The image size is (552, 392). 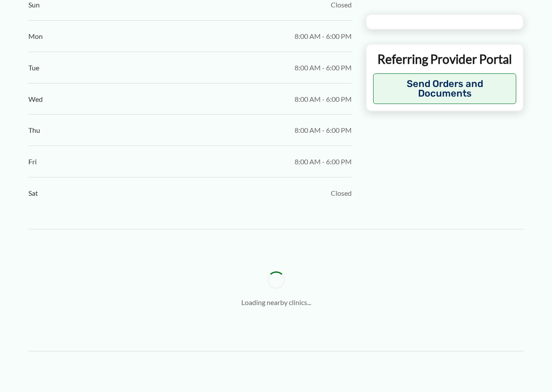 I want to click on span: Fri, so click(x=33, y=161).